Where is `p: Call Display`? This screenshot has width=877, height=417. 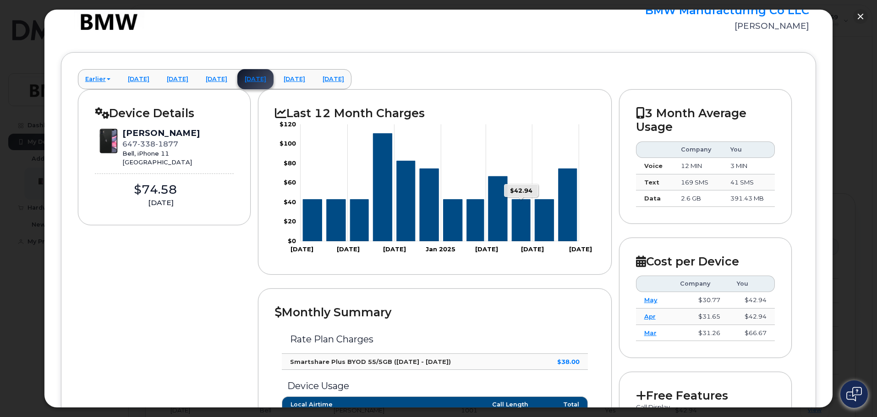 p: Call Display is located at coordinates (705, 407).